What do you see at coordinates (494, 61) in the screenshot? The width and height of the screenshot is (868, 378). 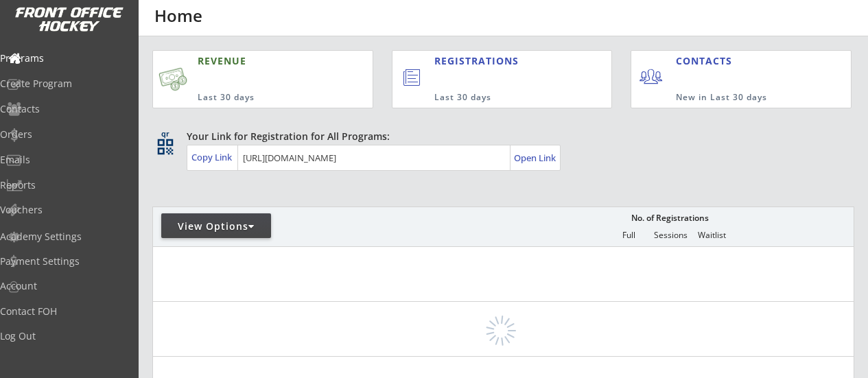 I see `div: REGISTRATIONS` at bounding box center [494, 61].